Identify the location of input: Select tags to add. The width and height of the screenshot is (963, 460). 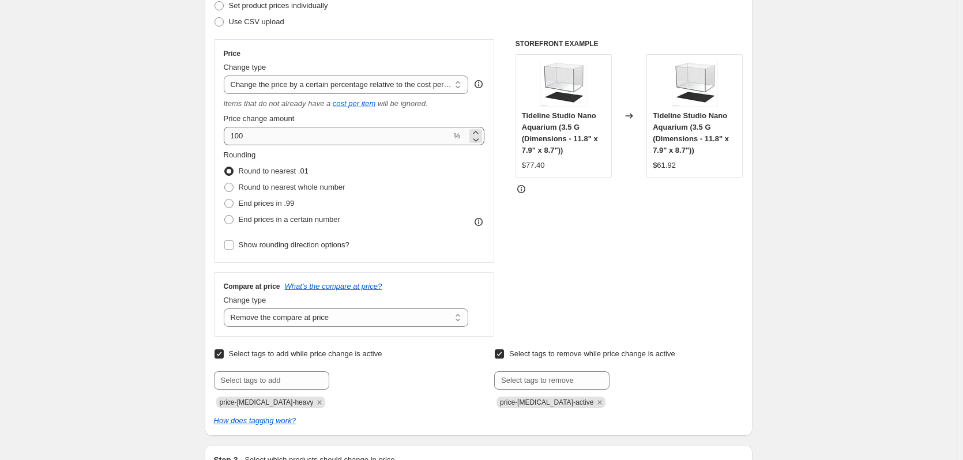
(272, 381).